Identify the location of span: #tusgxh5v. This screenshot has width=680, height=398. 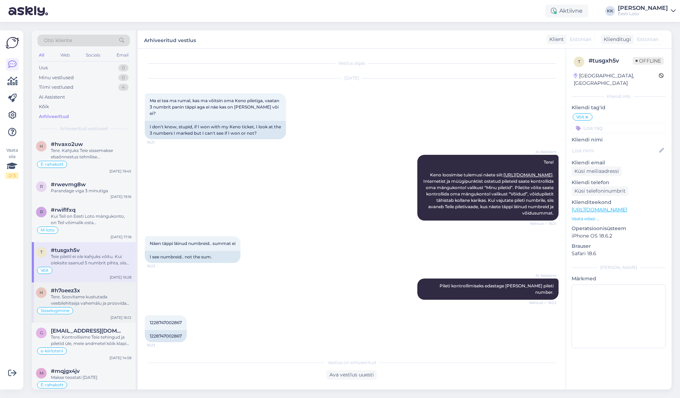
(65, 250).